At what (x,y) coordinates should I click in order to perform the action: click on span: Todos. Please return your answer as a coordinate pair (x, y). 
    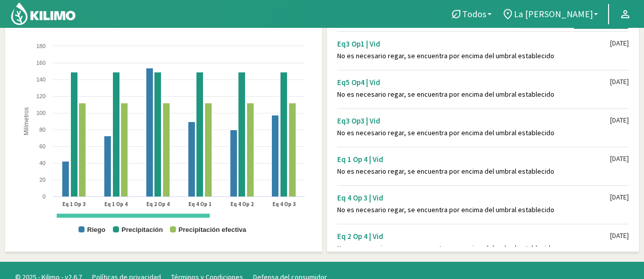
    Looking at the image, I should click on (475, 14).